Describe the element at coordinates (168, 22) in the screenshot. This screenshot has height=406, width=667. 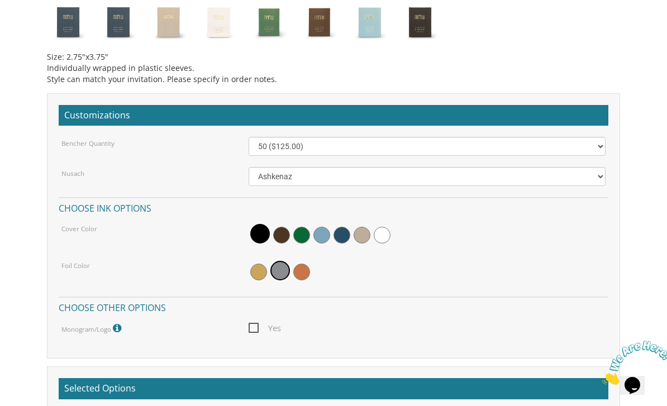
I see `img: Style8.3_edit.jpg` at that location.